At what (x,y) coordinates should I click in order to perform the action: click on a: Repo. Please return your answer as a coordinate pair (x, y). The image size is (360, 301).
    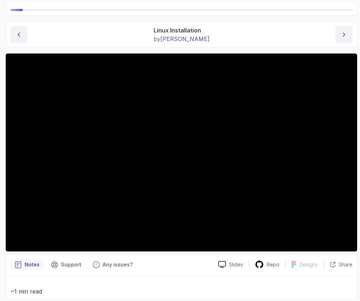
    Looking at the image, I should click on (267, 264).